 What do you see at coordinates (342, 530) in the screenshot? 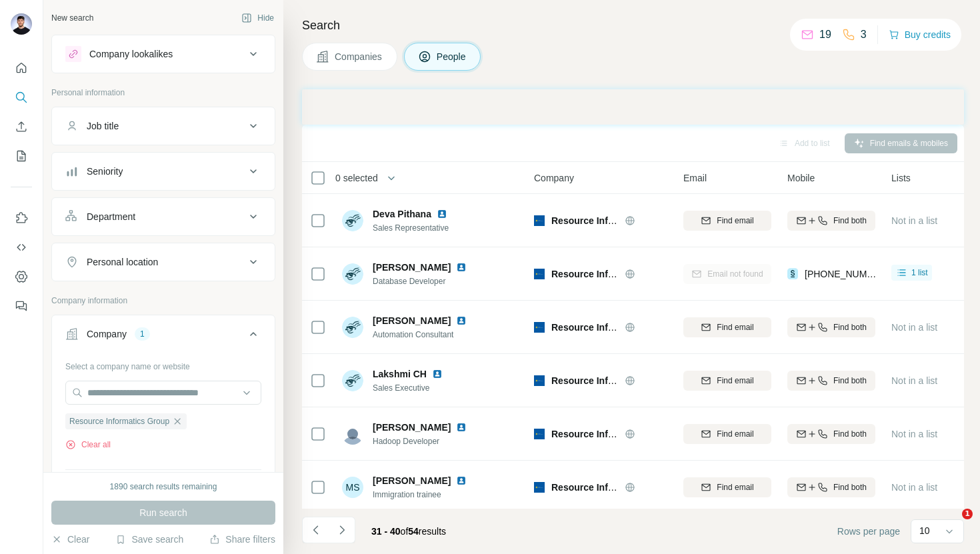
I see `button: Navigate to next page` at bounding box center [342, 530].